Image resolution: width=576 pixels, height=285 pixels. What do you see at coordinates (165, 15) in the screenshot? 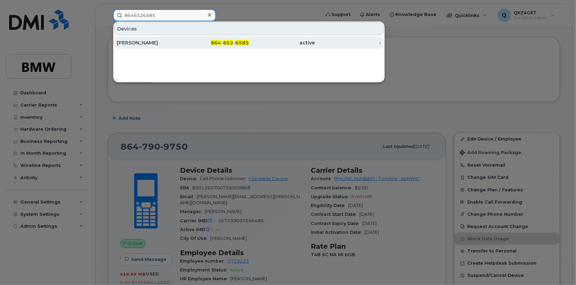
I see `input: Find something...` at bounding box center [165, 15].